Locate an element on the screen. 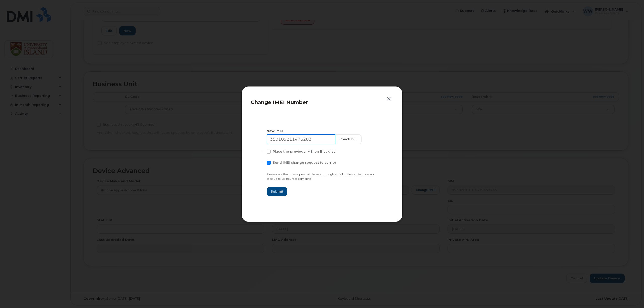 Image resolution: width=644 pixels, height=308 pixels. span: Change IMEI Number is located at coordinates (279, 102).